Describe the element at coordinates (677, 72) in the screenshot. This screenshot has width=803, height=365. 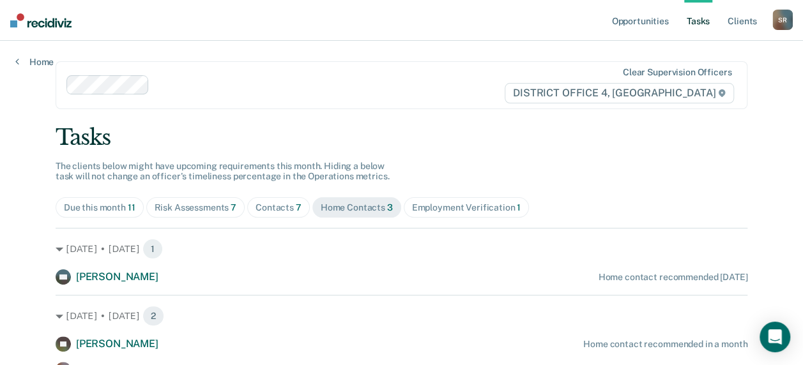
I see `div: Clear supervision officers` at that location.